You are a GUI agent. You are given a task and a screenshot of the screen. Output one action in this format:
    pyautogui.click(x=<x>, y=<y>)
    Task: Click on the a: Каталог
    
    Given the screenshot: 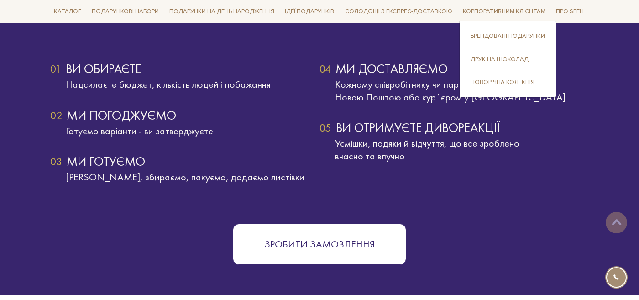 What is the action you would take?
    pyautogui.click(x=68, y=11)
    